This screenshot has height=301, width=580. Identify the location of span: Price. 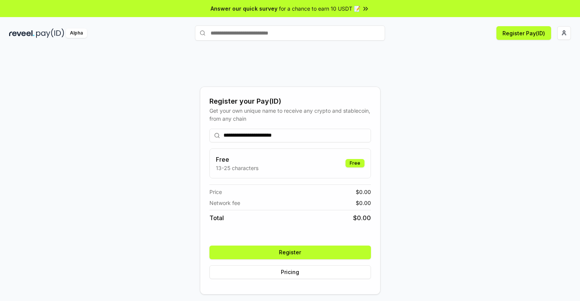
(215, 192).